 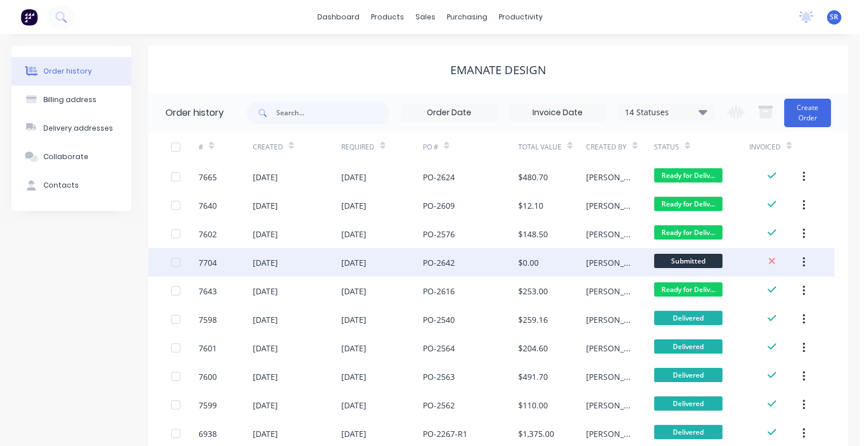 I want to click on div: productivity, so click(x=521, y=17).